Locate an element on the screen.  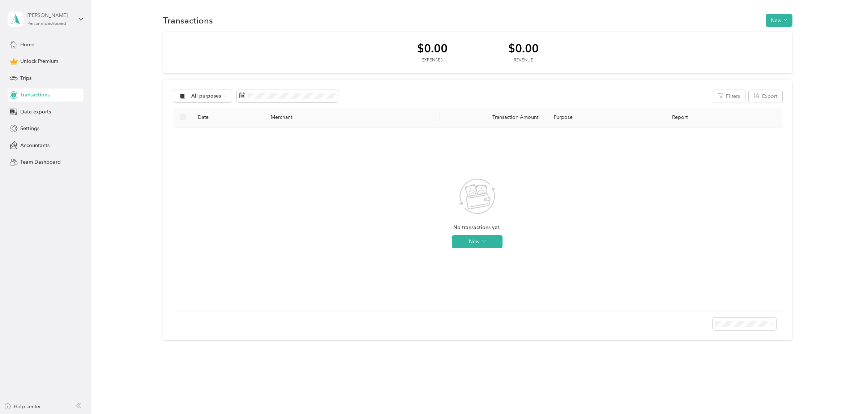
h1: Transactions is located at coordinates (188, 20).